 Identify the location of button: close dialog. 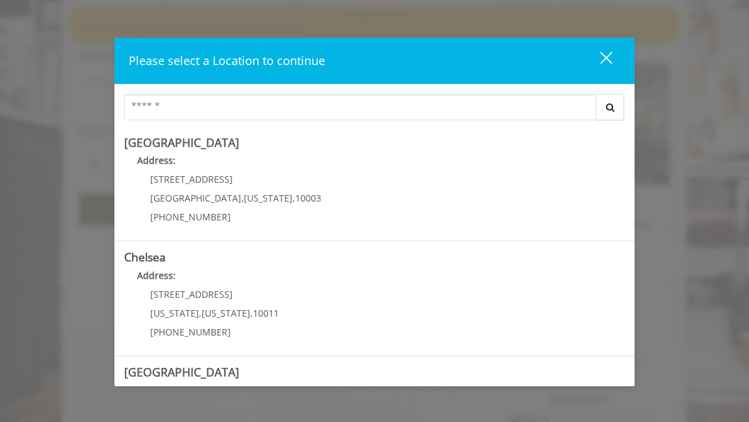
(598, 60).